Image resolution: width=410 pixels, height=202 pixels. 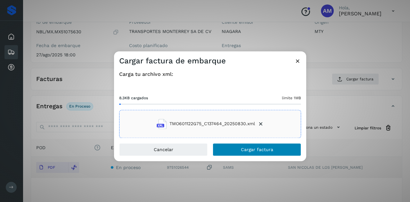 I want to click on span: TMO601122G75_C137464_20250830.xml, so click(x=212, y=124).